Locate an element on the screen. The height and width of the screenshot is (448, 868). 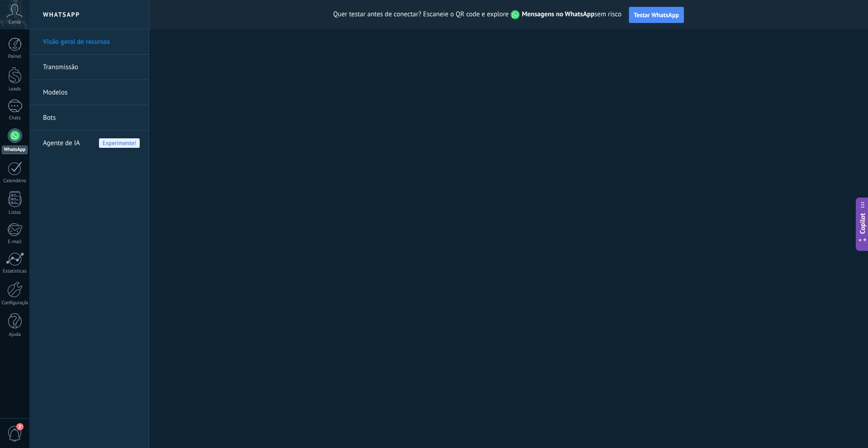
span: Copilot is located at coordinates (862, 224).